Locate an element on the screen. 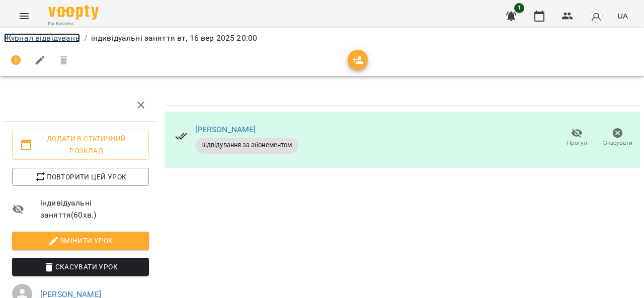  span: Додати в статичний розклад is located at coordinates (81, 145).